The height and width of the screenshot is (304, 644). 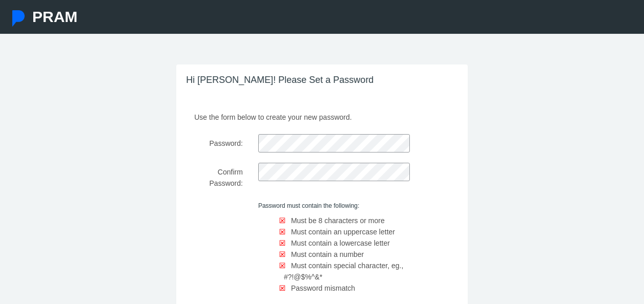 What do you see at coordinates (334, 206) in the screenshot?
I see `h6: Password must contain the following:` at bounding box center [334, 206].